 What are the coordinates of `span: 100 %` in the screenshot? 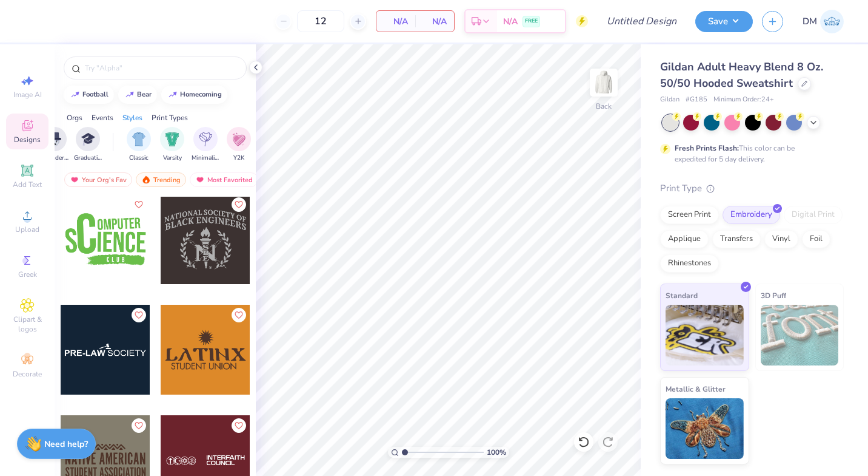 It's located at (497, 452).